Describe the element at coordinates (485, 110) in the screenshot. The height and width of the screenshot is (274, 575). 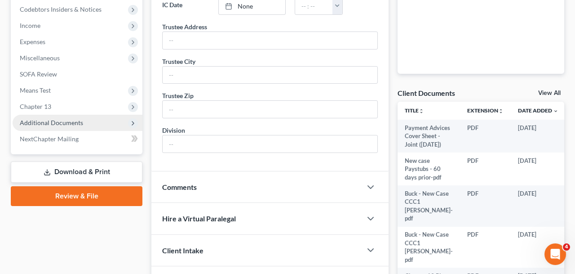
I see `a: Extensionunfold_more` at that location.